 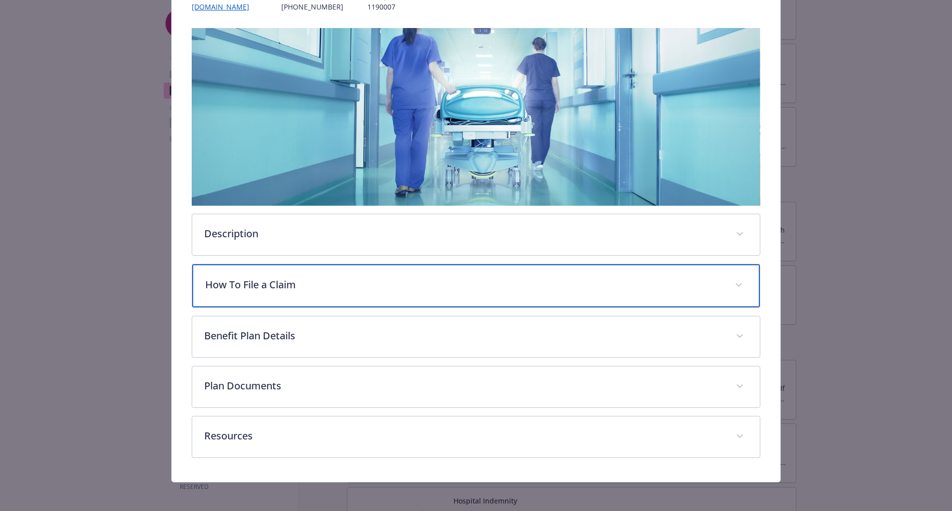 I want to click on p: How To File a Claim, so click(x=464, y=285).